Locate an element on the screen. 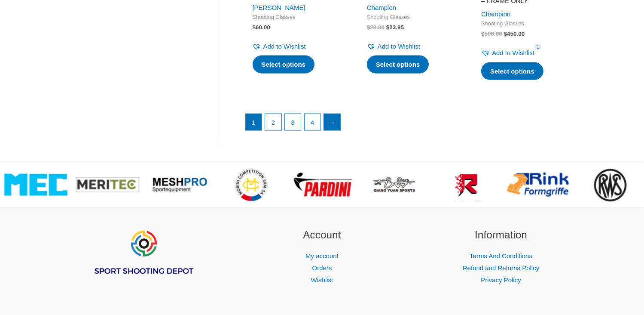 This screenshot has width=644, height=315. a: Terms And Conditions is located at coordinates (501, 255).